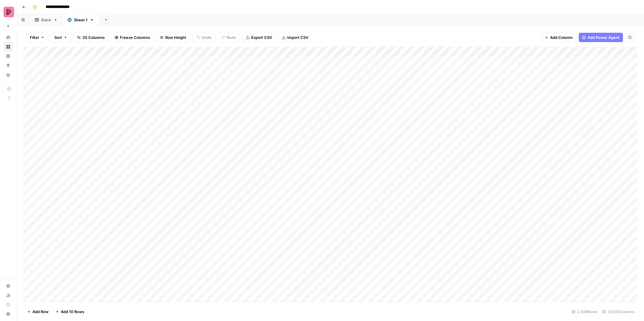  I want to click on a: Opportunities, so click(8, 65).